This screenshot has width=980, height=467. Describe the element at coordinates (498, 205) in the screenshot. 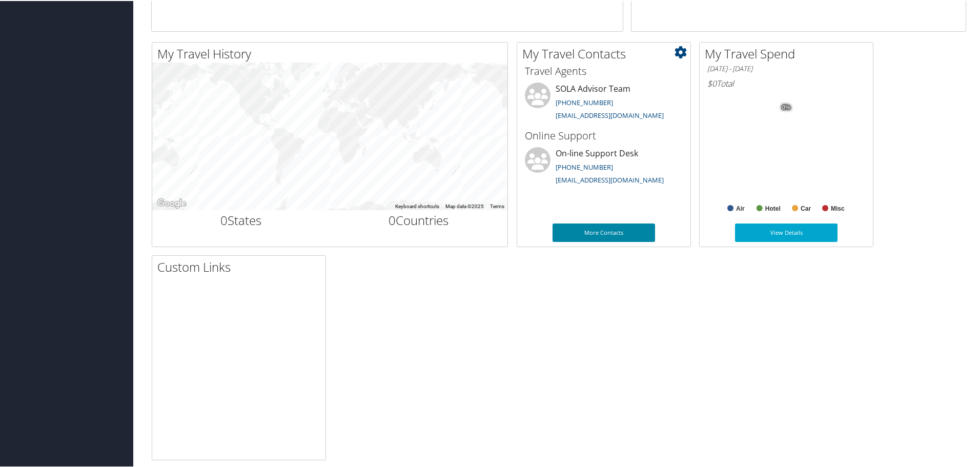

I see `a: Terms (opens in new tab)` at that location.